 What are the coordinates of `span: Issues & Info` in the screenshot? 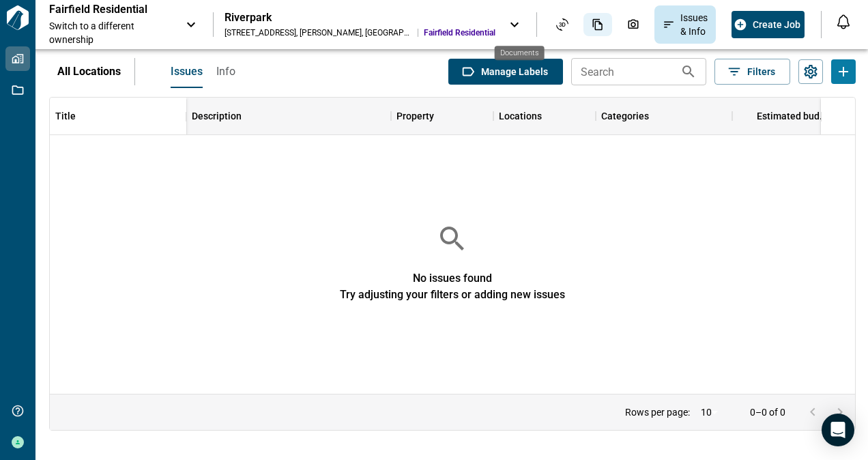 It's located at (694, 25).